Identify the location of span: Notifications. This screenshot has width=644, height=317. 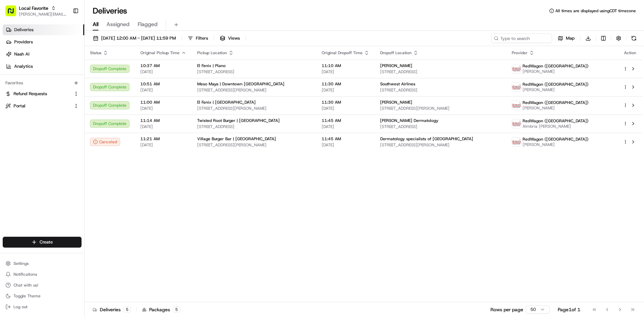
(25, 274).